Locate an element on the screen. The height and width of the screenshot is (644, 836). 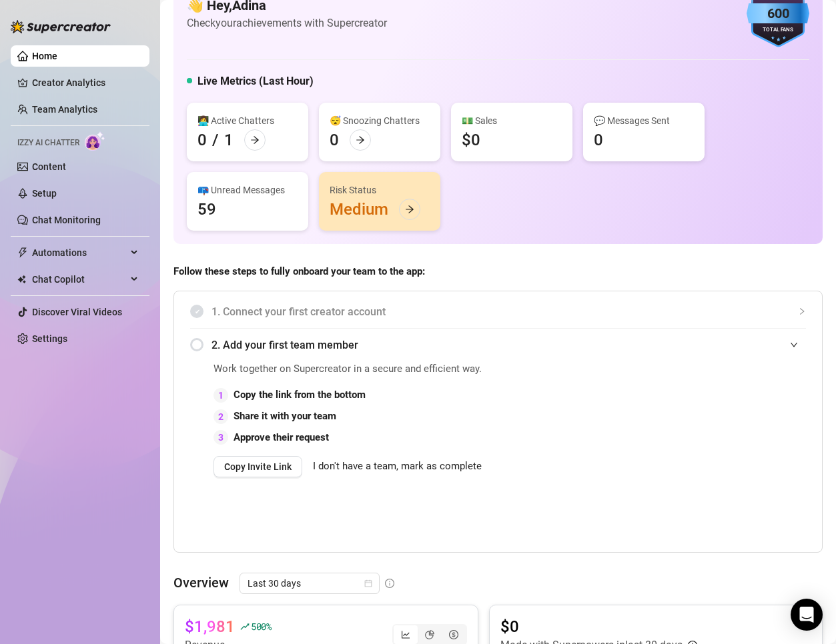
div: 600 is located at coordinates (778, 13).